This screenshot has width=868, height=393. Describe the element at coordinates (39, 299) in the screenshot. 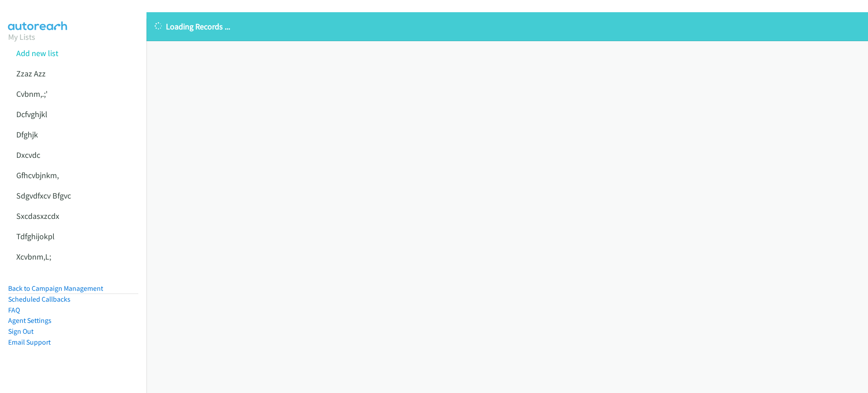

I see `a: Scheduled Callbacks` at that location.